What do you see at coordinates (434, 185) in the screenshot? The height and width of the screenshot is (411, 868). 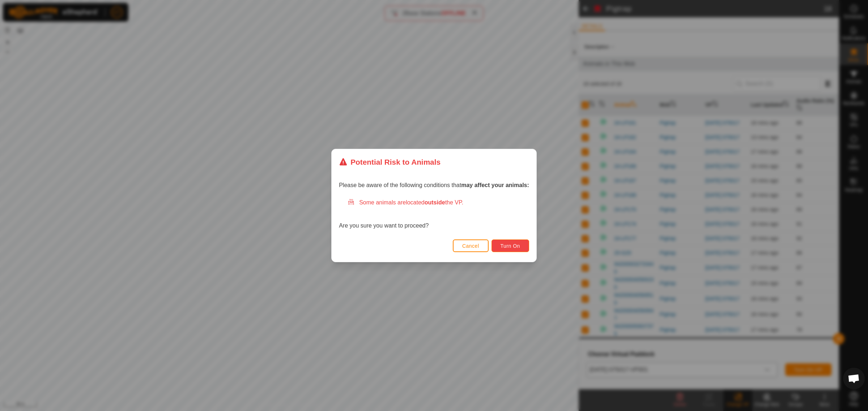 I see `span: Please be aware of the following conditions that` at bounding box center [434, 185].